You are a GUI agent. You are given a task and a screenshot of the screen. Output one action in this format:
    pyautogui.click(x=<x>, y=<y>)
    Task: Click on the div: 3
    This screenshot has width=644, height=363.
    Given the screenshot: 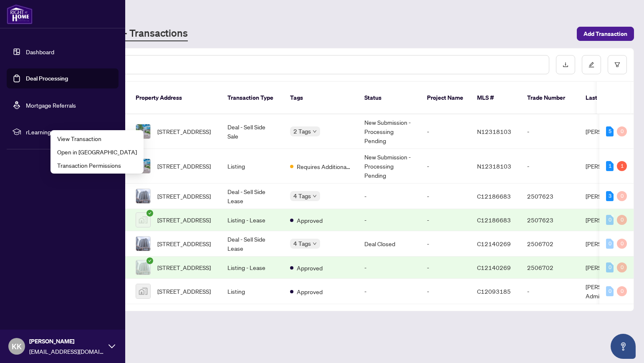 What is the action you would take?
    pyautogui.click(x=610, y=196)
    